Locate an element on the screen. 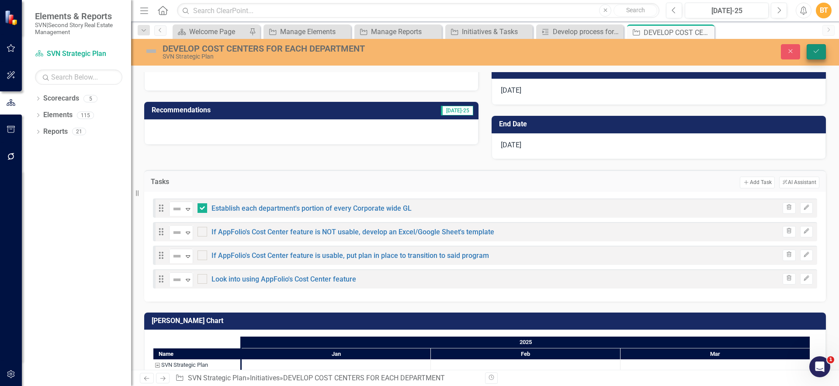 The image size is (839, 386). a: Manage Elements is located at coordinates (307, 31).